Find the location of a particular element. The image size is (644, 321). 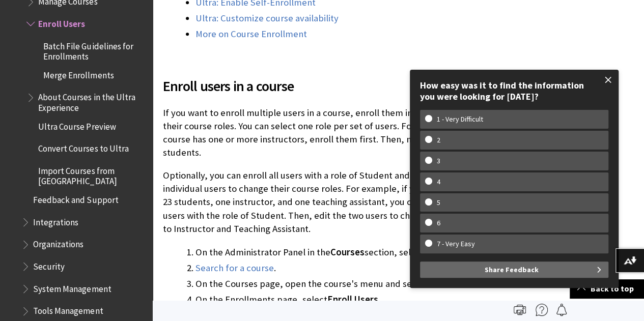

li: On the Courses page, open the course's menu and select . is located at coordinates (339, 284).